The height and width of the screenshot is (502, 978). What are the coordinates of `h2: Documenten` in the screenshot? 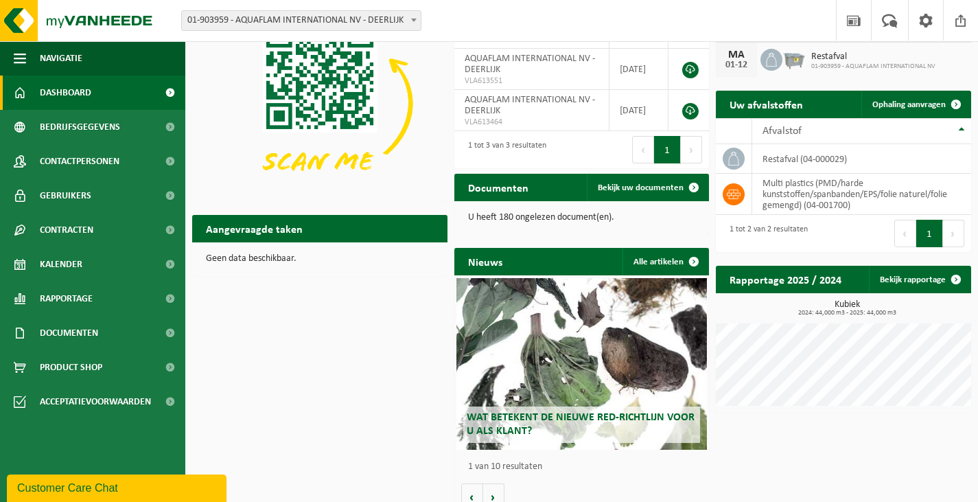 It's located at (498, 187).